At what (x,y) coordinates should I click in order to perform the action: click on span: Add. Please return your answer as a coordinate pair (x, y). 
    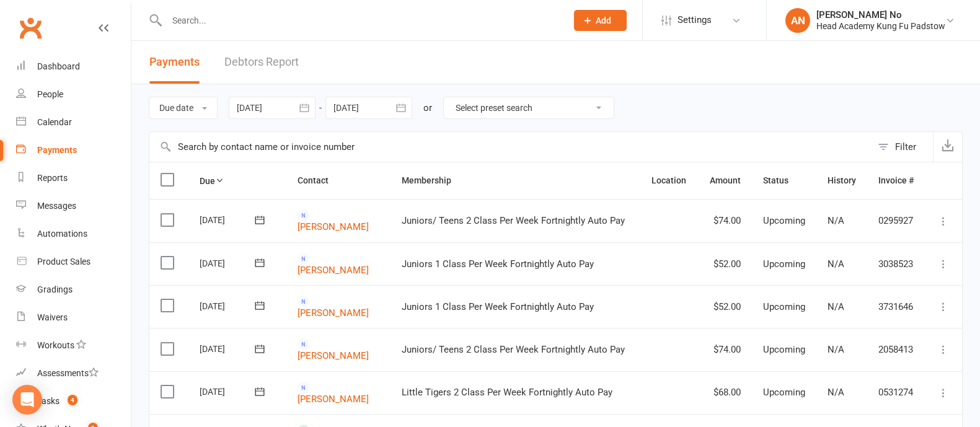
    Looking at the image, I should click on (603, 21).